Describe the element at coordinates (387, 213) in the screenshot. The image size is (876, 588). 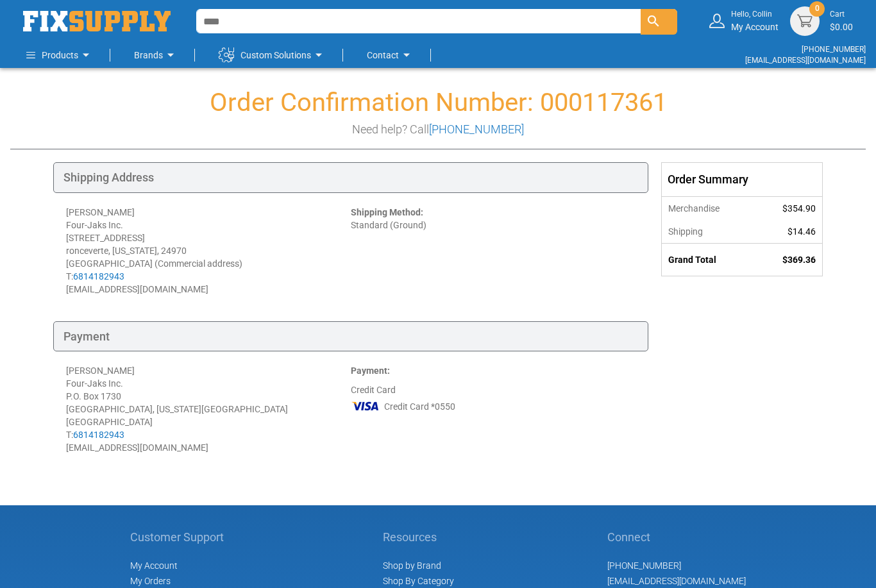
I see `strong: Shipping Method:` at that location.